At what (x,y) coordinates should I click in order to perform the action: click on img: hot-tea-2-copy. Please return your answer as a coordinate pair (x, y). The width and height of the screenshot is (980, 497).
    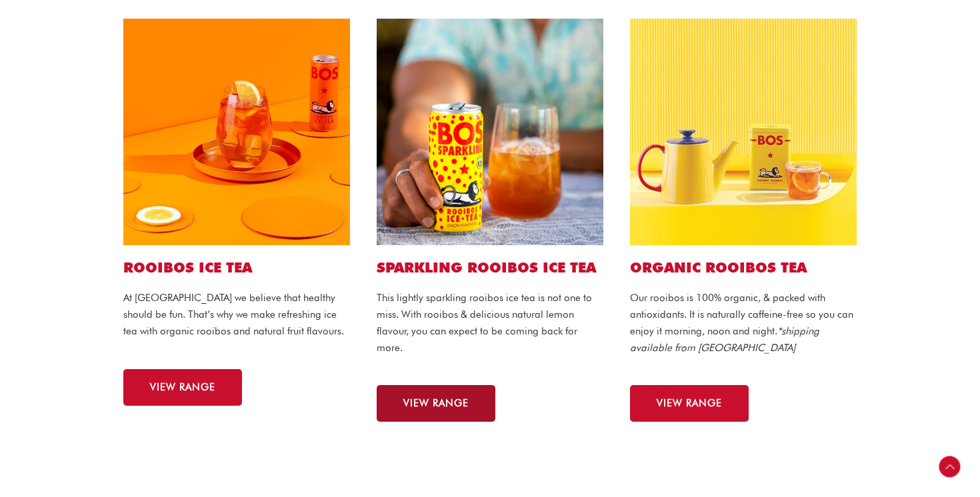
    Looking at the image, I should click on (743, 132).